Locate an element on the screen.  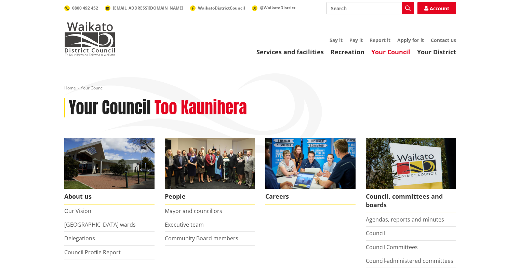
img: WDC Building 0015 is located at coordinates (109, 163).